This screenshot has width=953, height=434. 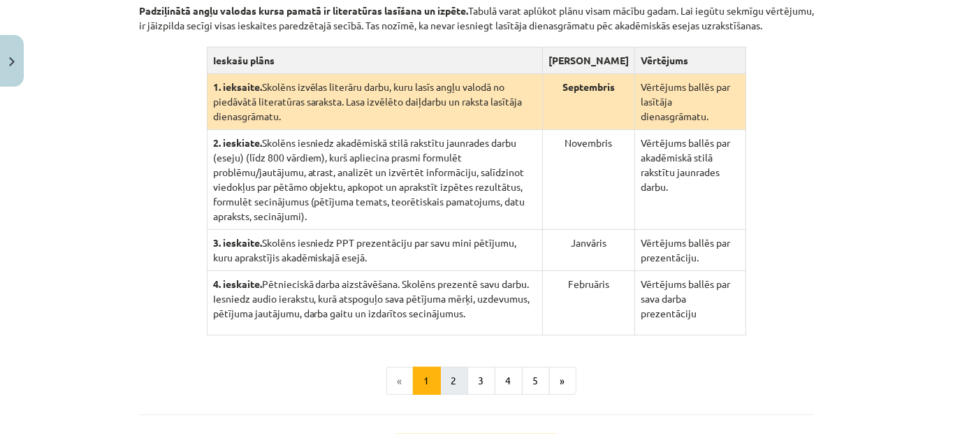 What do you see at coordinates (689, 250) in the screenshot?
I see `td: Vērtējums ballēs par prezentāciju.` at bounding box center [689, 250].